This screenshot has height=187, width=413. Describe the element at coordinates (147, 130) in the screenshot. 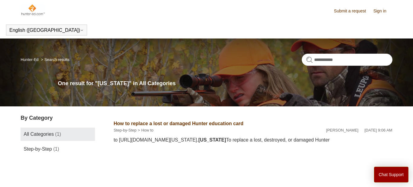

I see `a: How to` at that location.